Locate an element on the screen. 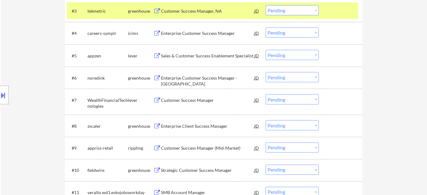  div: rippling is located at coordinates (141, 149).